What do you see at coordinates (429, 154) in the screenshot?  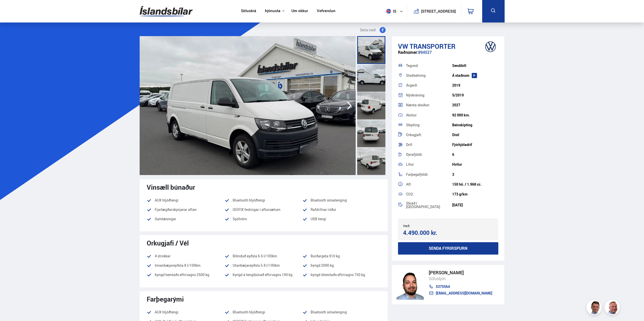 I see `div: Dyrafjöldi:` at bounding box center [429, 154].